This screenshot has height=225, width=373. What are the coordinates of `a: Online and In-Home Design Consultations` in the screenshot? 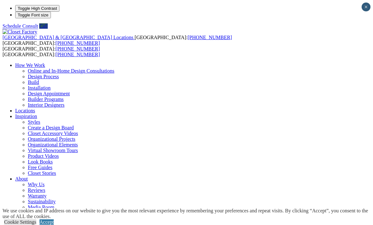 It's located at (71, 71).